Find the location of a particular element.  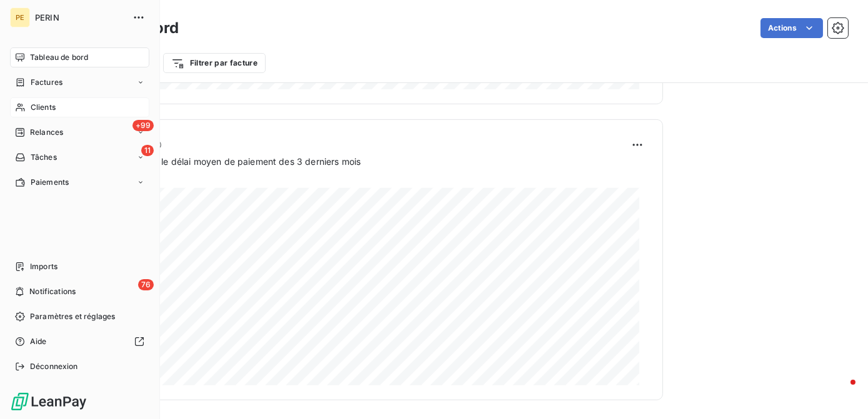

span: Clients is located at coordinates (43, 107).